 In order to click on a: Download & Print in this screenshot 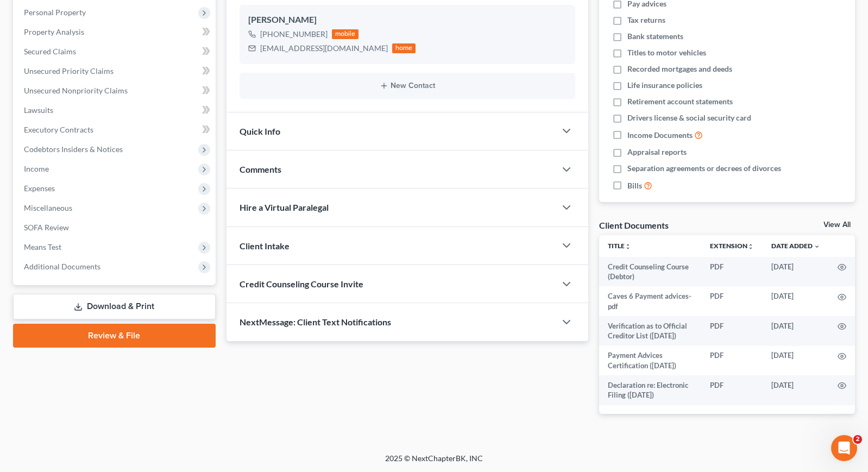, I will do `click(114, 306)`.